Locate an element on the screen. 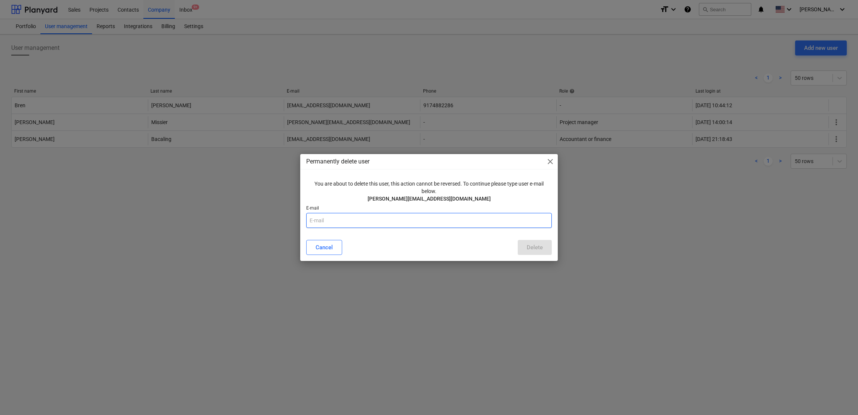 The width and height of the screenshot is (858, 415). p: Permanently delete user is located at coordinates (338, 161).